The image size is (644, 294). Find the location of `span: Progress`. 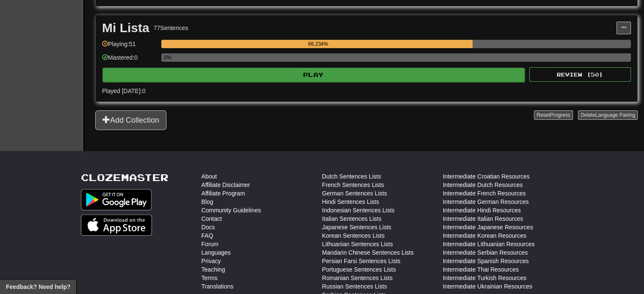

span: Progress is located at coordinates (560, 115).